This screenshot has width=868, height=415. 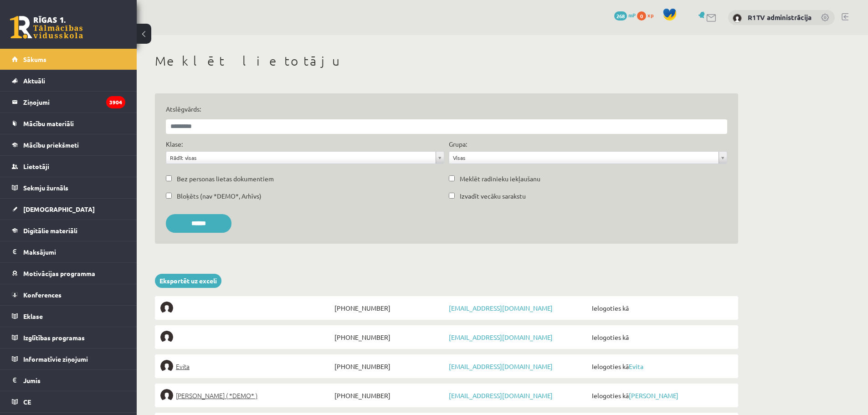 What do you see at coordinates (588, 158) in the screenshot?
I see `a: Visas` at bounding box center [588, 158].